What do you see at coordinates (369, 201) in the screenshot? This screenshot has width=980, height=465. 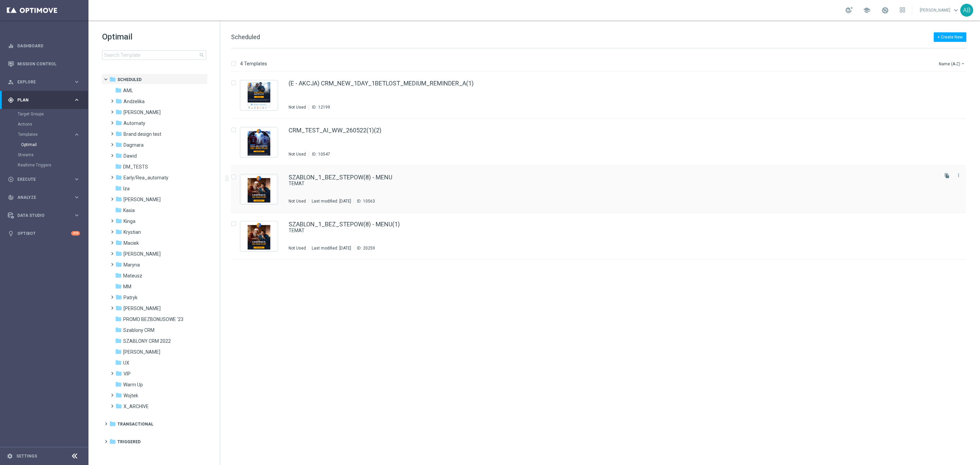 I see `div: 10563` at bounding box center [369, 201].